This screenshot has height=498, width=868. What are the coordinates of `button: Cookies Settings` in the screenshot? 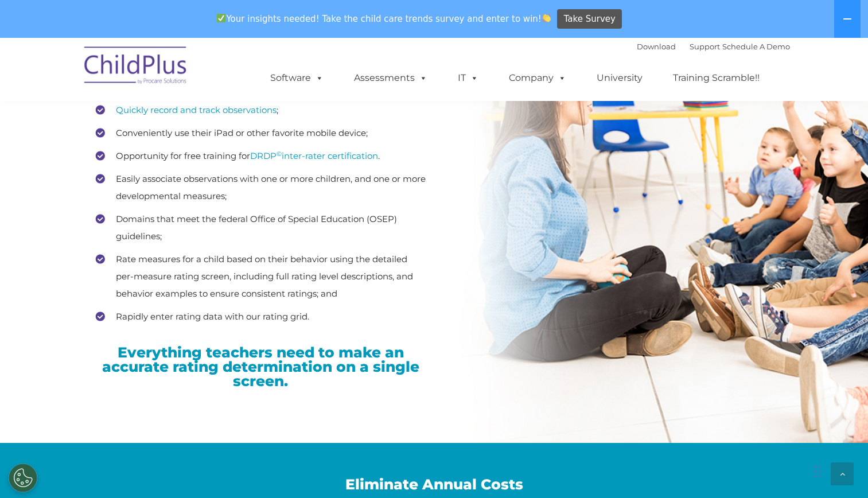 It's located at (23, 478).